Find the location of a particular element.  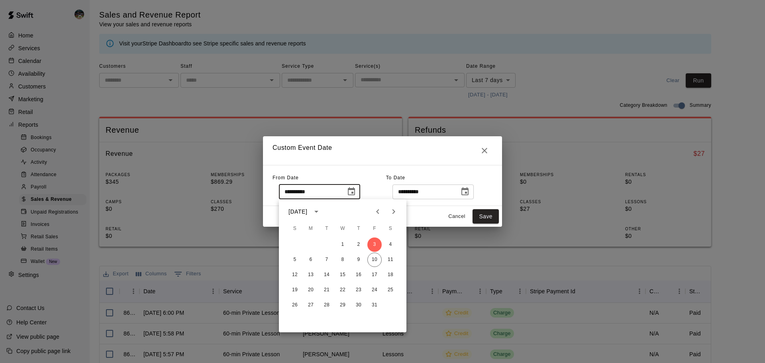

button: 13 is located at coordinates (311, 275).